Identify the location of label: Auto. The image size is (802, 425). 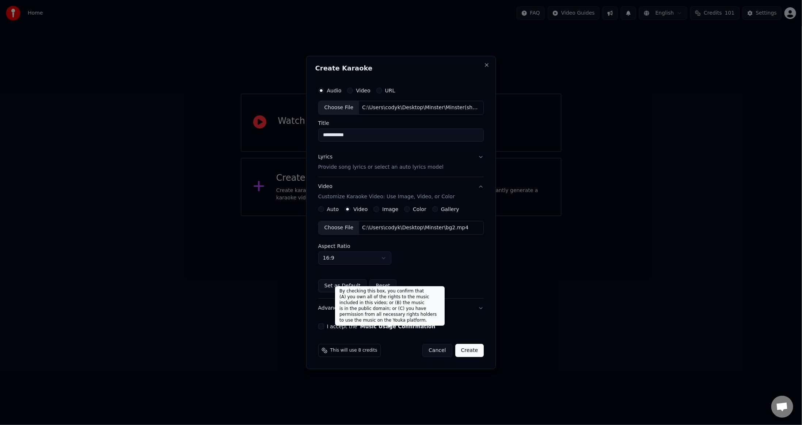
(333, 209).